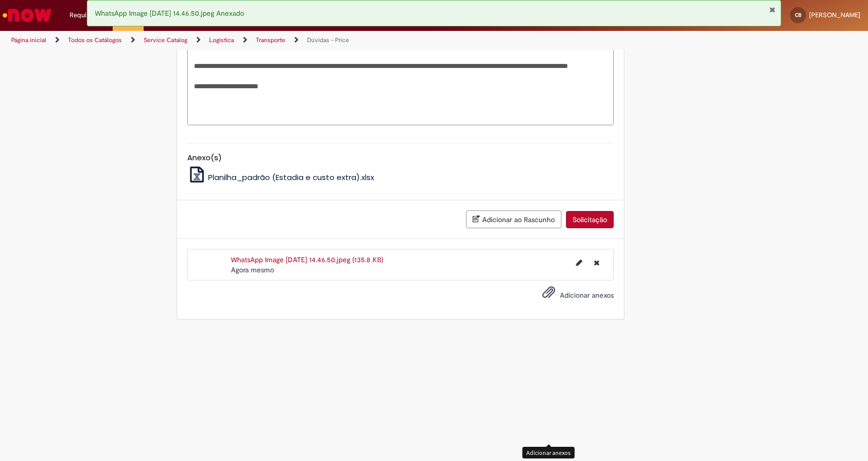 This screenshot has height=461, width=868. What do you see at coordinates (166, 40) in the screenshot?
I see `a: Service Catalog` at bounding box center [166, 40].